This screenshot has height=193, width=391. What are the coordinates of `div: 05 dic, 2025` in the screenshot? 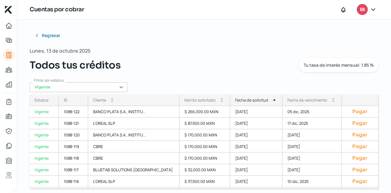 It's located at (312, 112).